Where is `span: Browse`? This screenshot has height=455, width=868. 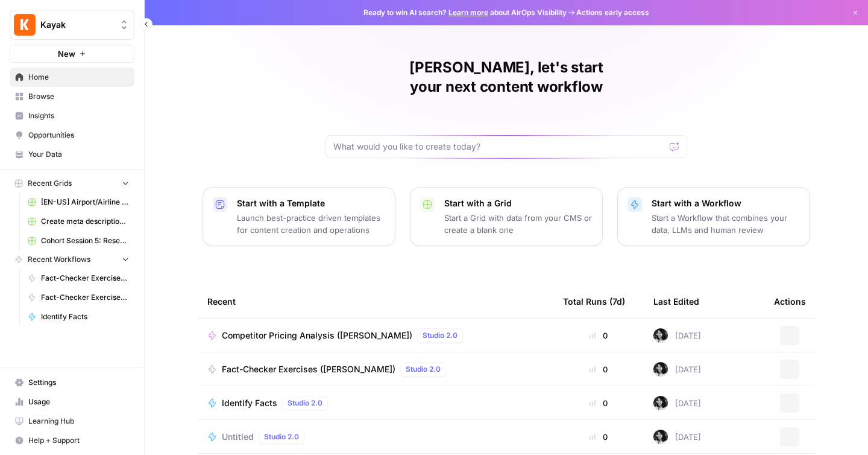
span: Browse is located at coordinates (78, 96).